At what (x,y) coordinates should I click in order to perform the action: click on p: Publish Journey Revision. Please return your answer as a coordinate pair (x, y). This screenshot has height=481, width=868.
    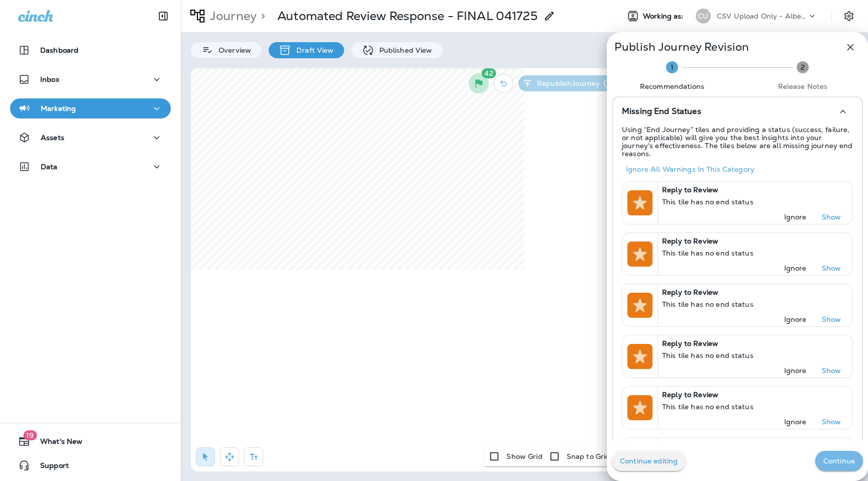
    Looking at the image, I should click on (682, 47).